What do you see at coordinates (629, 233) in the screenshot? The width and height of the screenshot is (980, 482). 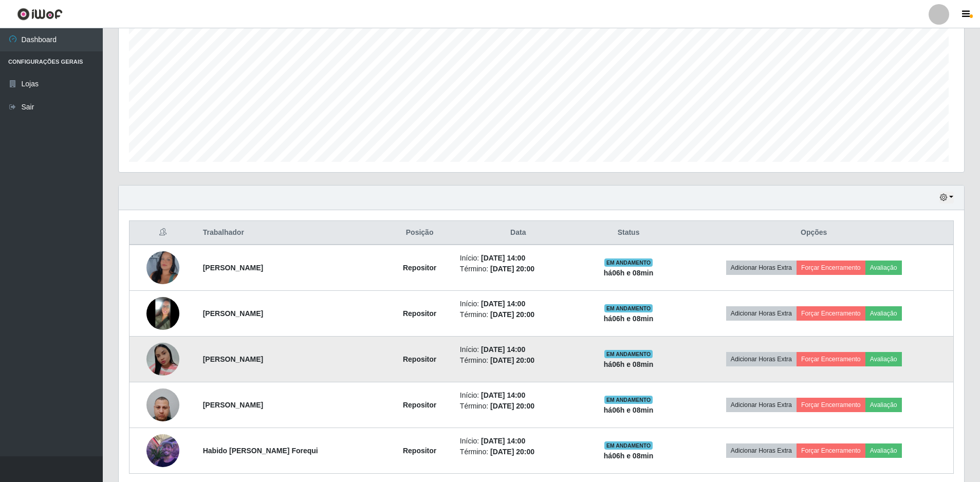 I see `th: Status` at bounding box center [629, 233].